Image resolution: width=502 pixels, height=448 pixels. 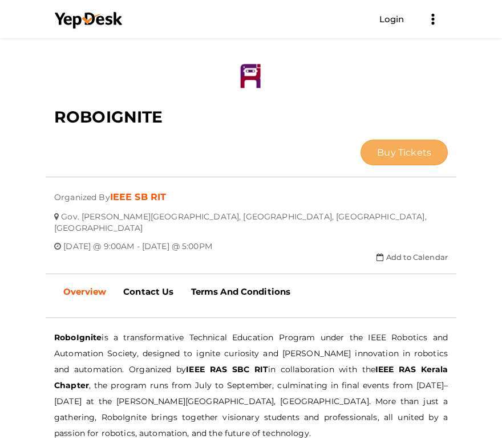 What do you see at coordinates (82, 193) in the screenshot?
I see `span: Organized By` at bounding box center [82, 193].